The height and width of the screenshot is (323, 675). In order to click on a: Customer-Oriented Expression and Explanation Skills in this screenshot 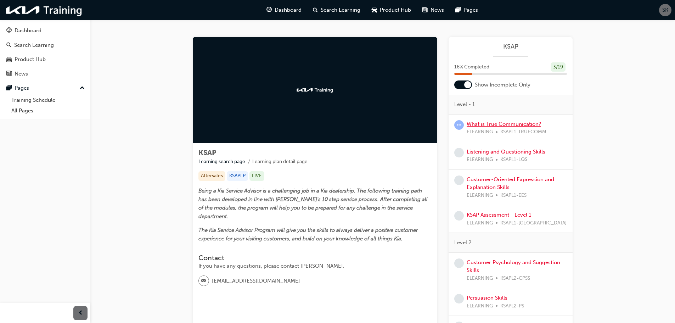, I will do `click(510, 183)`.